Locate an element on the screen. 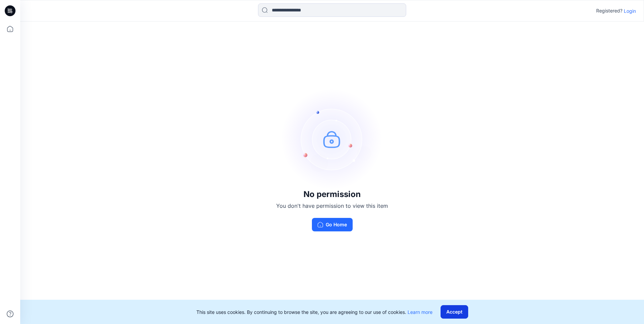 Image resolution: width=644 pixels, height=324 pixels. a: Go Home is located at coordinates (332, 225).